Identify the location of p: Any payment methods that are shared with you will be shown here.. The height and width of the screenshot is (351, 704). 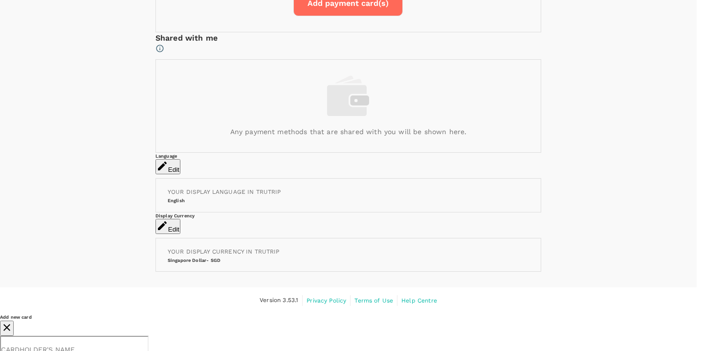
(349, 132).